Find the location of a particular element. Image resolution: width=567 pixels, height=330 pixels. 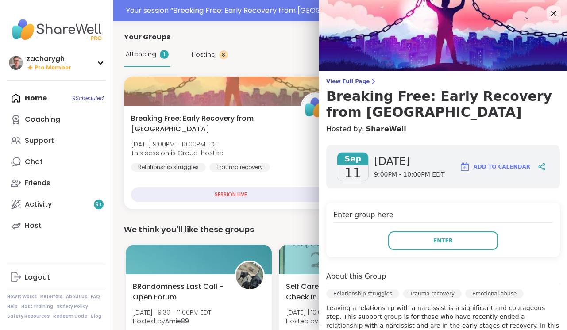

button: Enter is located at coordinates (443, 241).